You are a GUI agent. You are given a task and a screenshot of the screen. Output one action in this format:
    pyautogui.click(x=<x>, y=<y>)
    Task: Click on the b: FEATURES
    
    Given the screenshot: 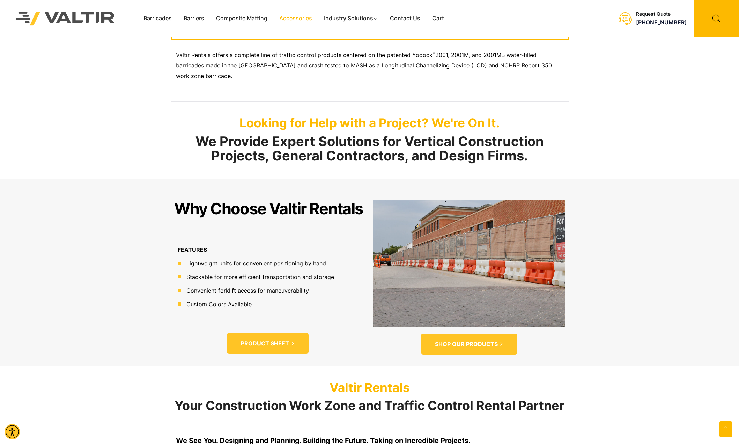 What is the action you would take?
    pyautogui.click(x=192, y=249)
    